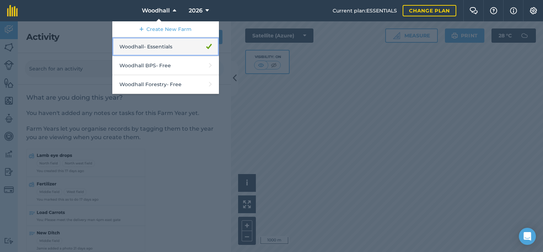 This screenshot has height=252, width=543. Describe the element at coordinates (166, 65) in the screenshot. I see `a: Woodhall BPS- Free` at that location.